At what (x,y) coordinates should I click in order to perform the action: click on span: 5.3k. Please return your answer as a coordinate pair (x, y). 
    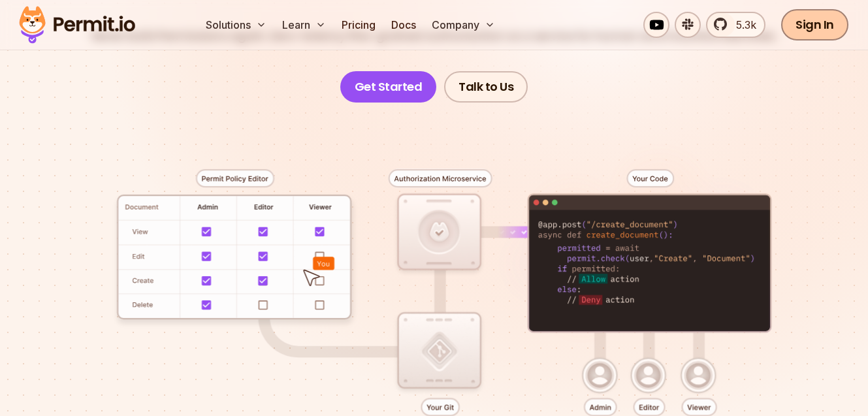
    Looking at the image, I should click on (742, 25).